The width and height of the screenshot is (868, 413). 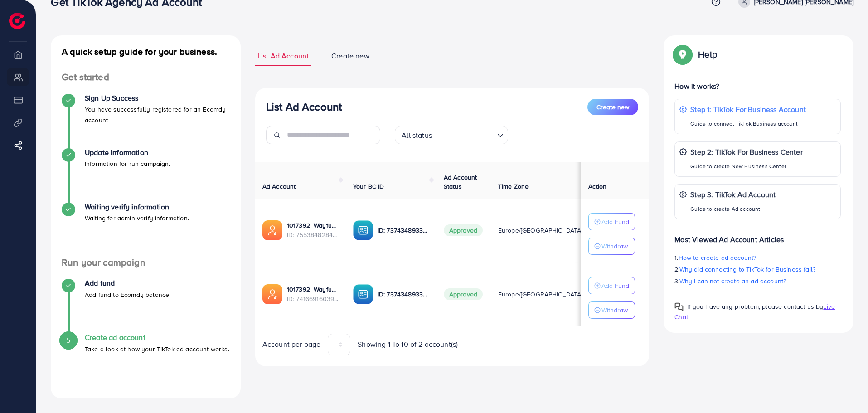 What do you see at coordinates (746, 166) in the screenshot?
I see `p: Guide to create New Business Center` at bounding box center [746, 166].